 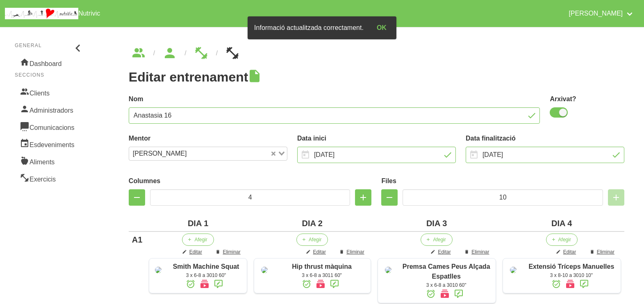 I want to click on div: DIA 3, so click(x=437, y=223).